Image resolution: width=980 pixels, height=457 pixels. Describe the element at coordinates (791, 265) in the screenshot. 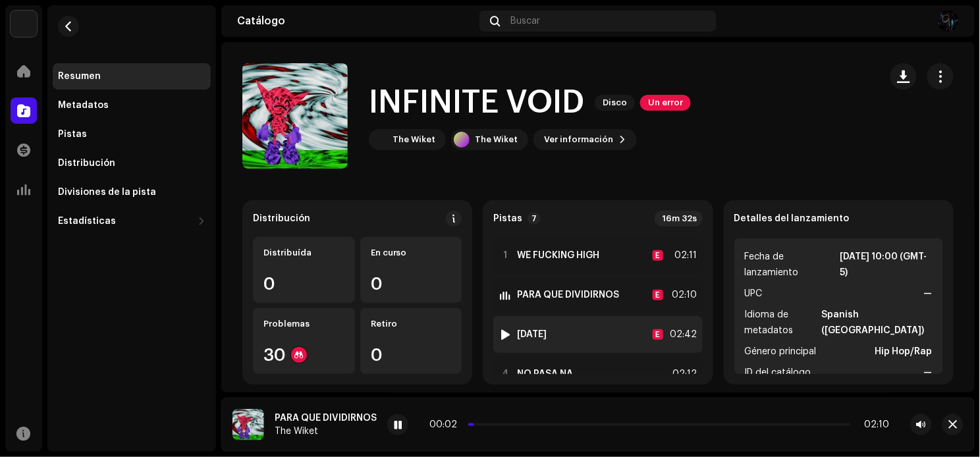

I see `span: Fecha de lanzamiento` at that location.